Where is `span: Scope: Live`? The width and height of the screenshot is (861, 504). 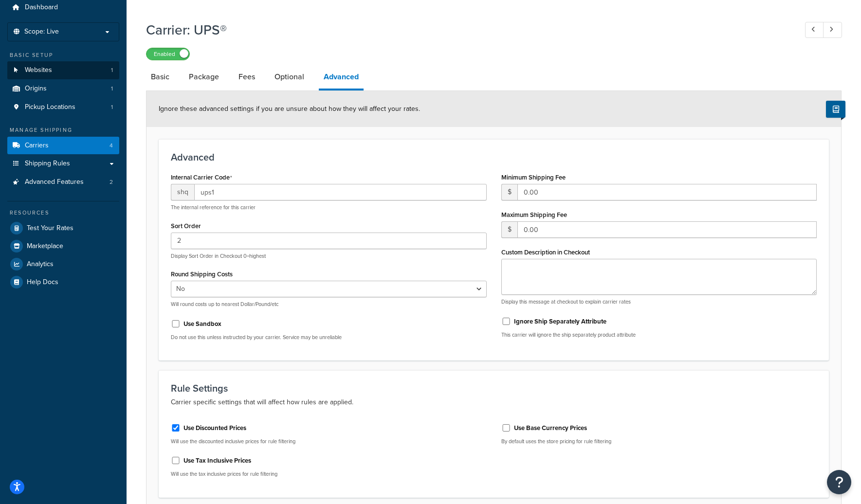
span: Scope: Live is located at coordinates (41, 31).